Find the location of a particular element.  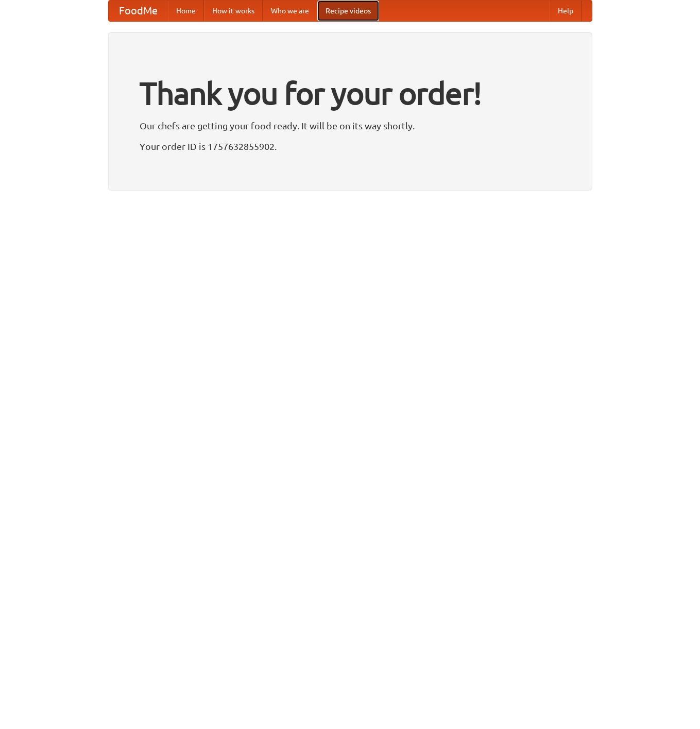

a: Home is located at coordinates (186, 11).